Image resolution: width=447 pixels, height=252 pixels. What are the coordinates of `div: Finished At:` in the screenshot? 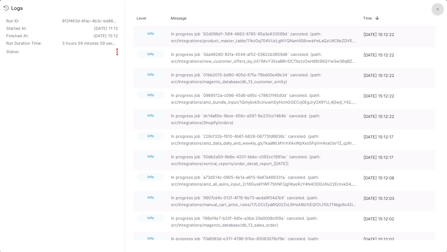 It's located at (34, 36).